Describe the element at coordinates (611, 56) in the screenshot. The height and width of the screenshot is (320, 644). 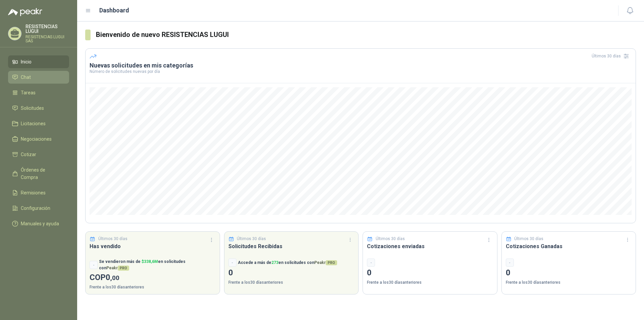
I see `div: Últimos 30 días` at that location.